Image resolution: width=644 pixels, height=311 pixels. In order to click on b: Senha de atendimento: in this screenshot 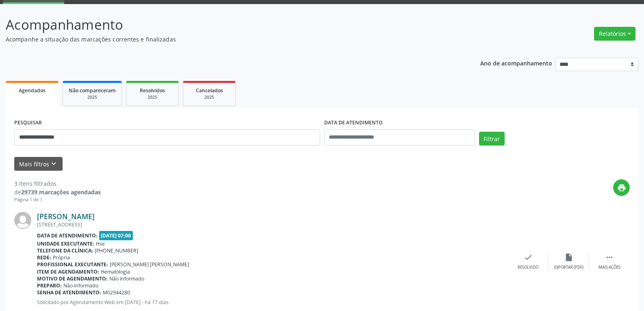, I will do `click(69, 292)`.